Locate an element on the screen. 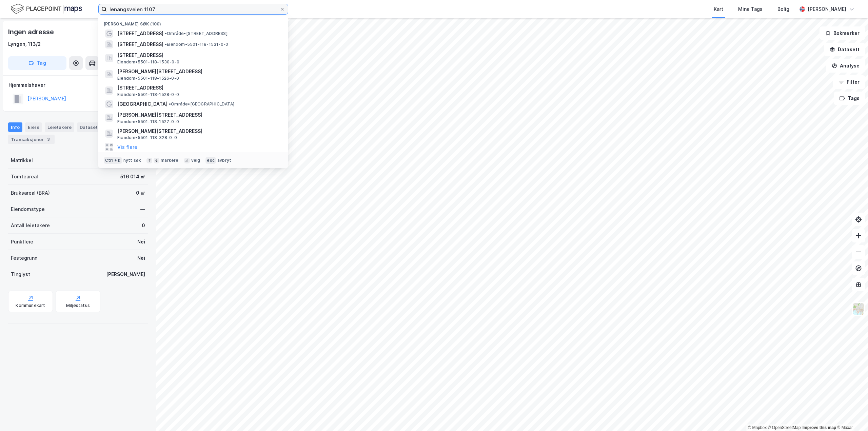 The image size is (868, 431). button: Filter is located at coordinates (849, 82).